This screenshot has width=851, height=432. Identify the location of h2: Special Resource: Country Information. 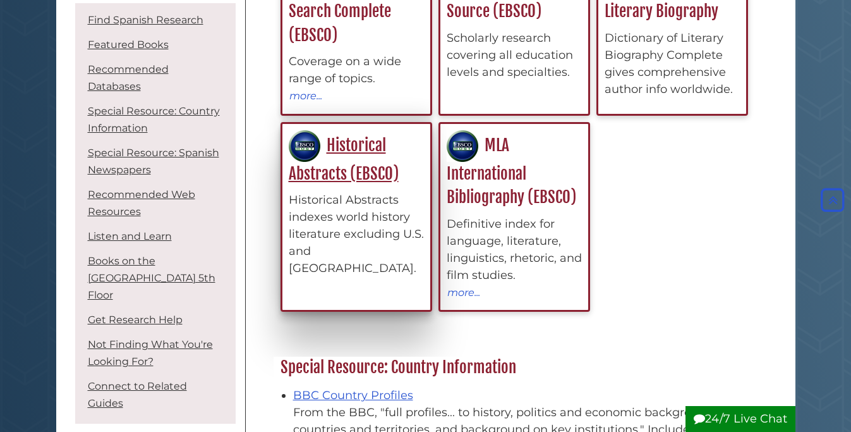
(516, 367).